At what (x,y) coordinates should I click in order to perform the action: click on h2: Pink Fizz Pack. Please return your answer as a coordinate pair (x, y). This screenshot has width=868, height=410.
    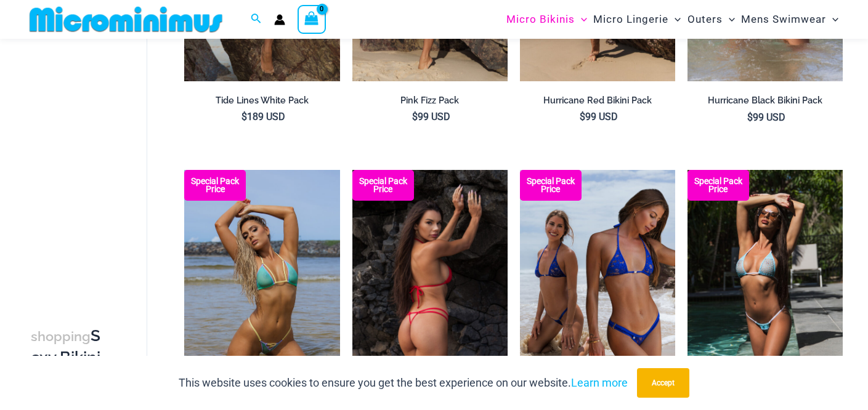
    Looking at the image, I should click on (430, 100).